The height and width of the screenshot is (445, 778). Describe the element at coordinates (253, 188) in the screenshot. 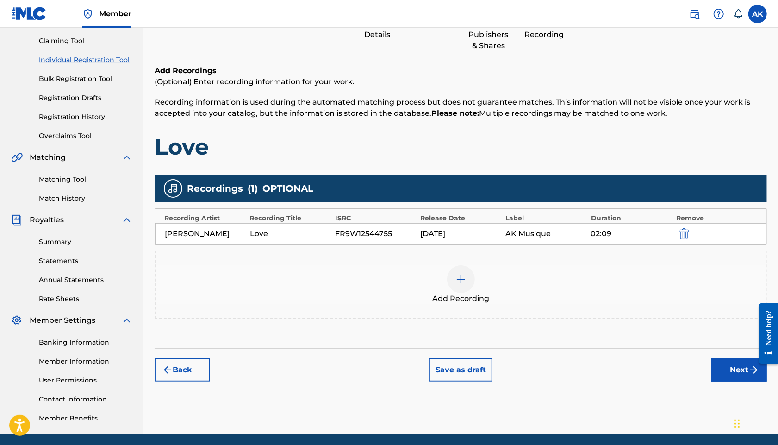

I see `span: ( 1 )` at that location.